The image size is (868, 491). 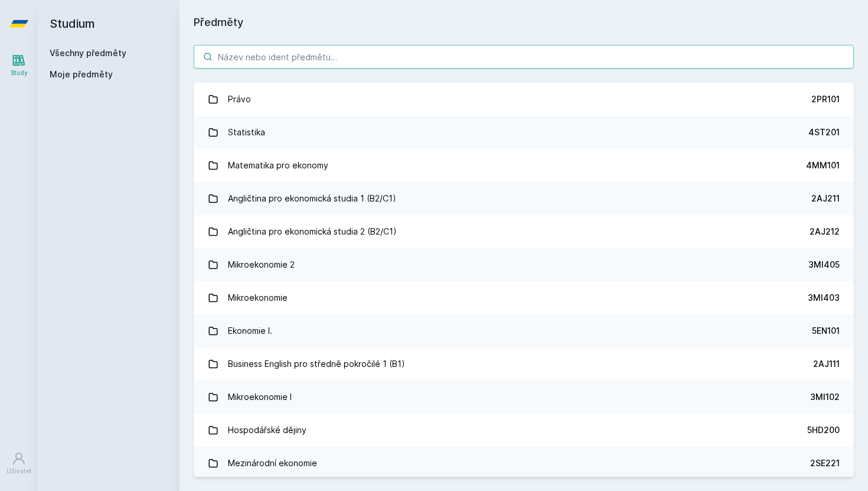 What do you see at coordinates (239, 99) in the screenshot?
I see `div: Právo` at bounding box center [239, 99].